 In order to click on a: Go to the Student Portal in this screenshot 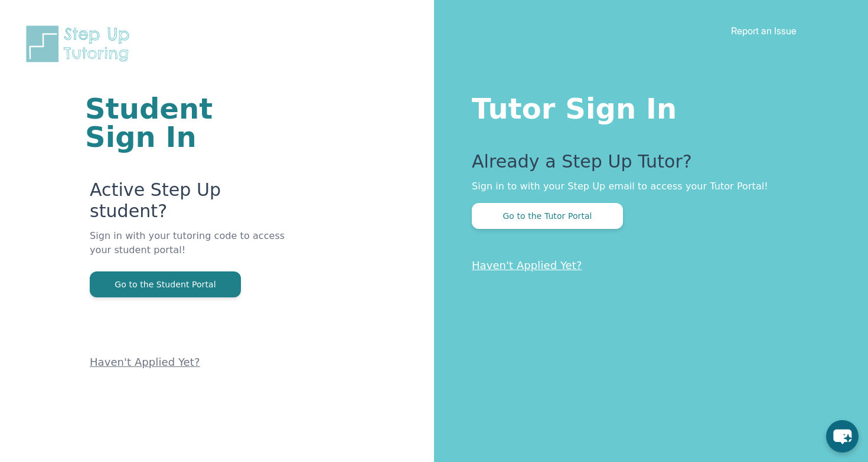, I will do `click(166, 284)`.